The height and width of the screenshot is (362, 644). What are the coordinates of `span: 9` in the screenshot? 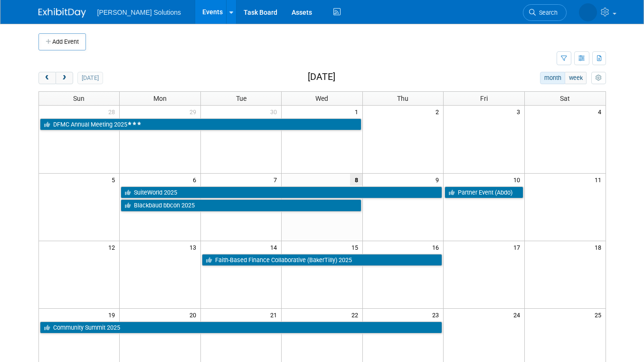 It's located at (439, 180).